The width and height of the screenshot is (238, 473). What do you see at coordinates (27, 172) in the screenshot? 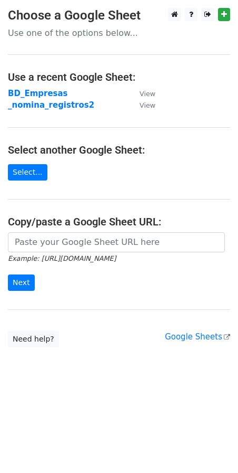
I see `a: Select...` at bounding box center [27, 172].